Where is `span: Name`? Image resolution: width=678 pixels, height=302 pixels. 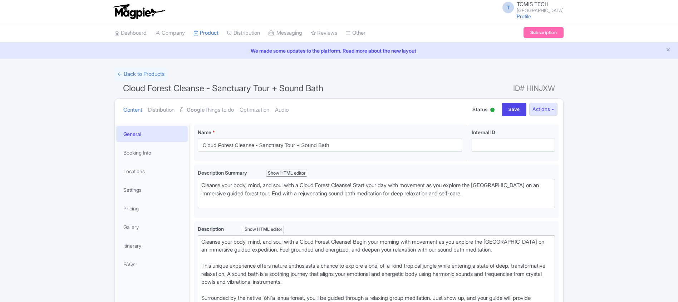 span: Name is located at coordinates (204, 132).